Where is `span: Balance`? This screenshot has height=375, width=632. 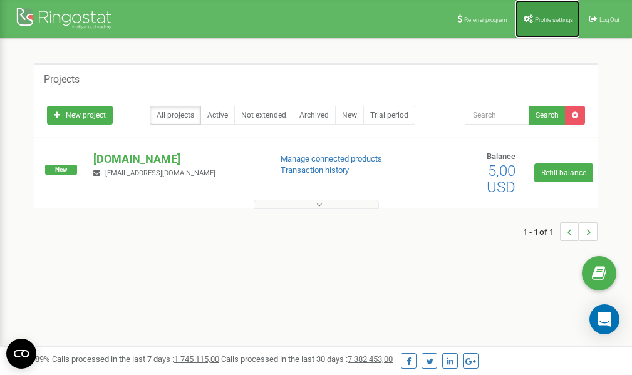
span: Balance is located at coordinates (501, 156).